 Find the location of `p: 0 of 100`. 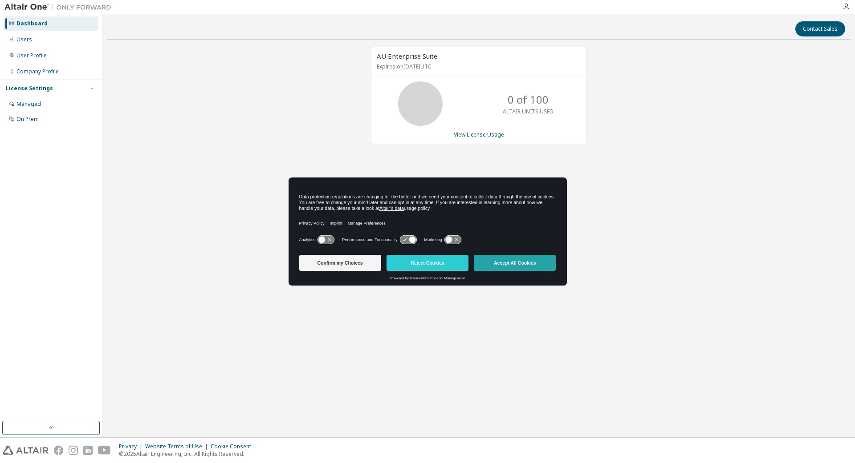

p: 0 of 100 is located at coordinates (528, 100).